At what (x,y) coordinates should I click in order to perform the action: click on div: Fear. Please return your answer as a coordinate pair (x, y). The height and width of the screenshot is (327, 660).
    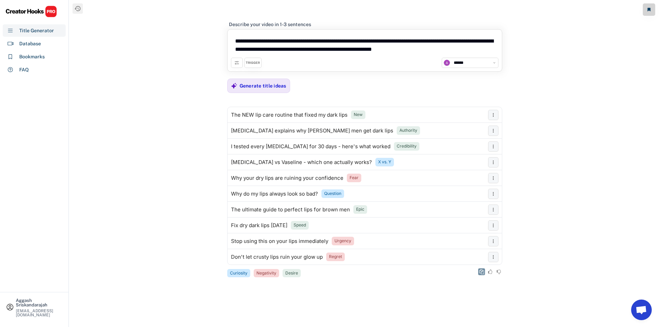
    Looking at the image, I should click on (354, 178).